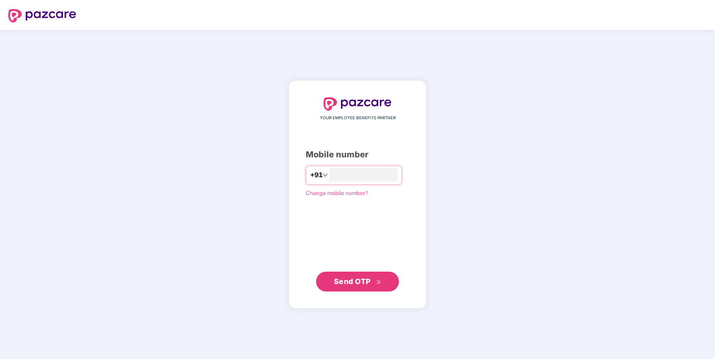 The image size is (715, 359). What do you see at coordinates (358, 118) in the screenshot?
I see `span: YOUR EMPLOYEE BENEFITS PARTNER` at bounding box center [358, 118].